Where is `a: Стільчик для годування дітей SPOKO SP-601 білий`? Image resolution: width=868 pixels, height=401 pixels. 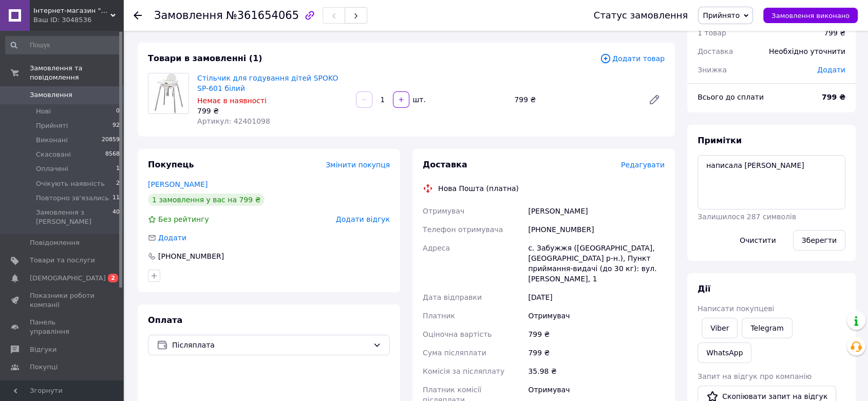
a: Стільчик для годування дітей SPOKO SP-601 білий is located at coordinates (267, 83).